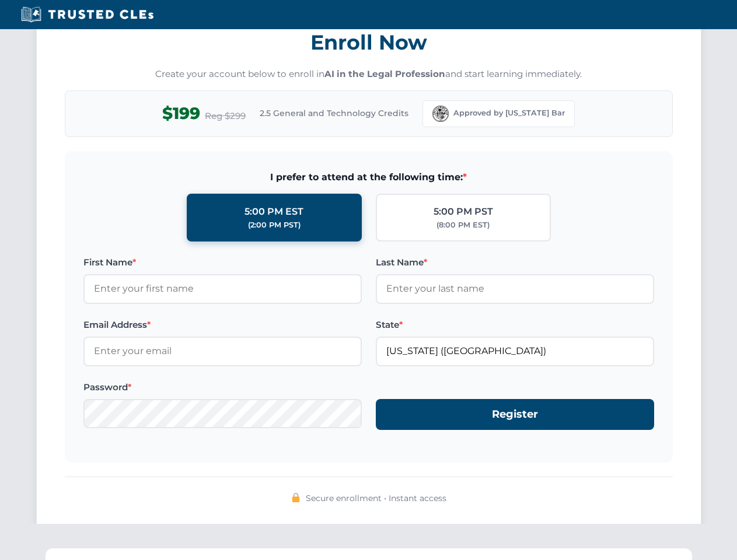 Image resolution: width=737 pixels, height=560 pixels. What do you see at coordinates (385, 74) in the screenshot?
I see `strong: AI in the Legal Profession` at bounding box center [385, 74].